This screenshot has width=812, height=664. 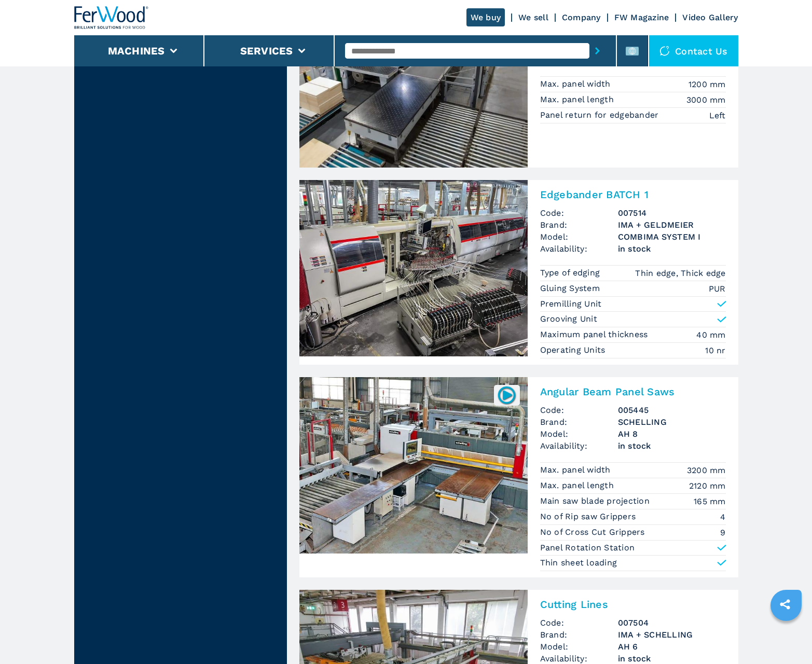 I want to click on h3: 007514, so click(x=672, y=213).